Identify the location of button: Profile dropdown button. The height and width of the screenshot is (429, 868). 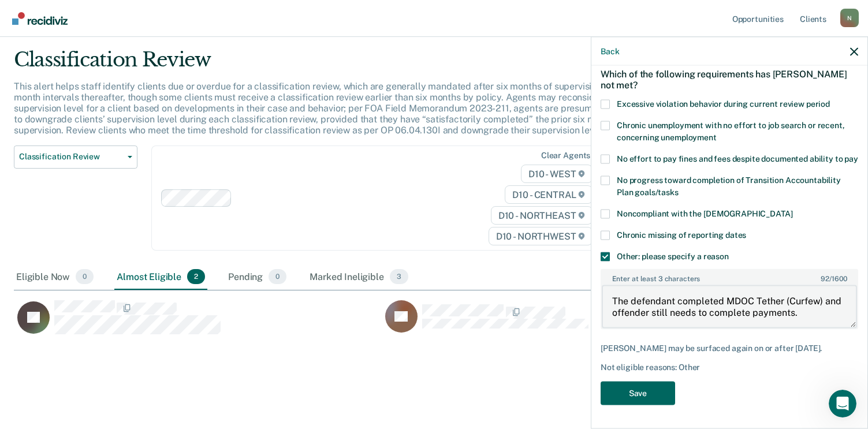
(850, 18).